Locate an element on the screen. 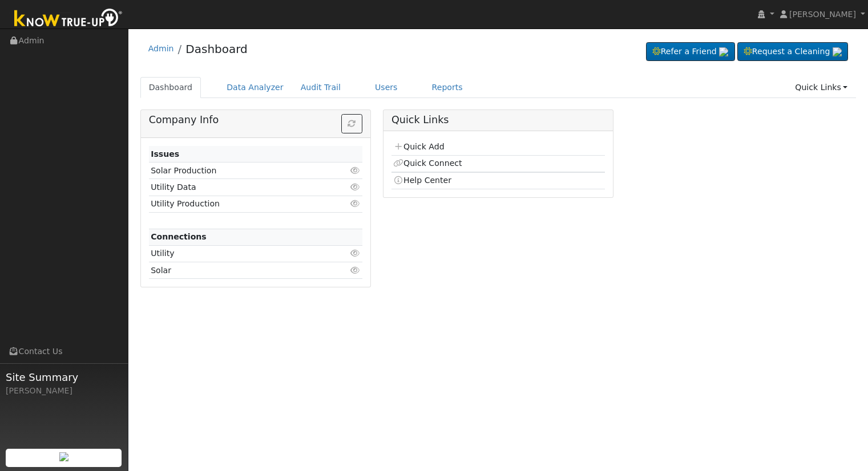 This screenshot has height=471, width=868. a: Audit Trail is located at coordinates (321, 88).